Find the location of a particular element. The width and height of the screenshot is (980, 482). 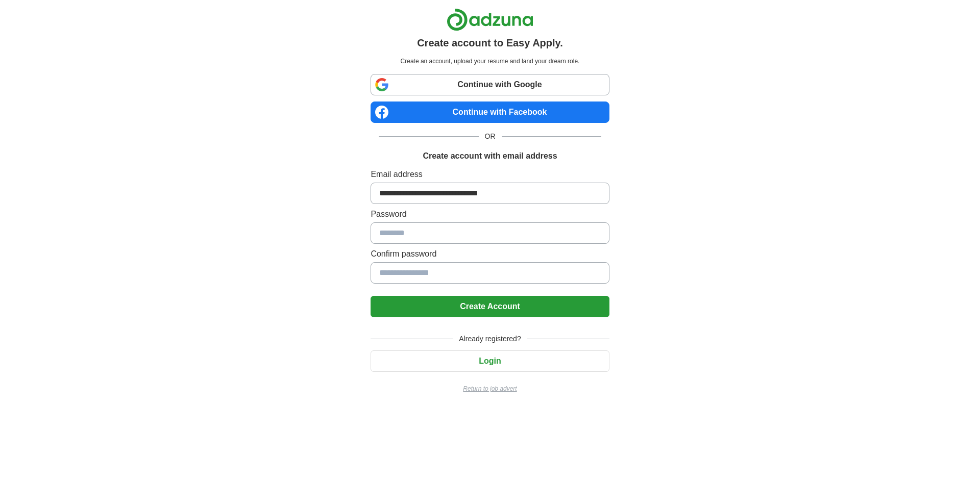

button: Login is located at coordinates (490, 361).